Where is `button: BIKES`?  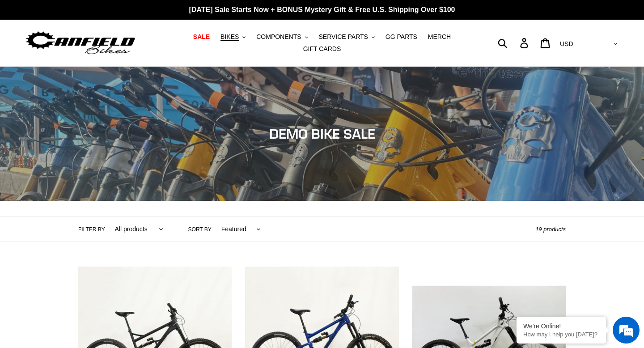
button: BIKES is located at coordinates (233, 36).